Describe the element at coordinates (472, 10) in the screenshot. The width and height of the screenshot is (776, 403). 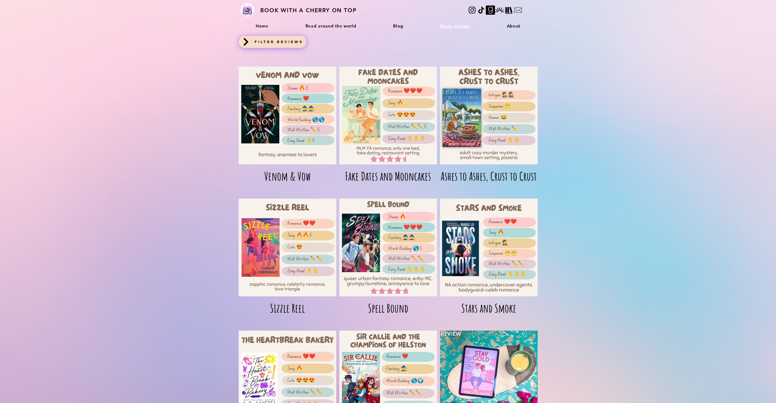
I see `img: Instagram` at that location.